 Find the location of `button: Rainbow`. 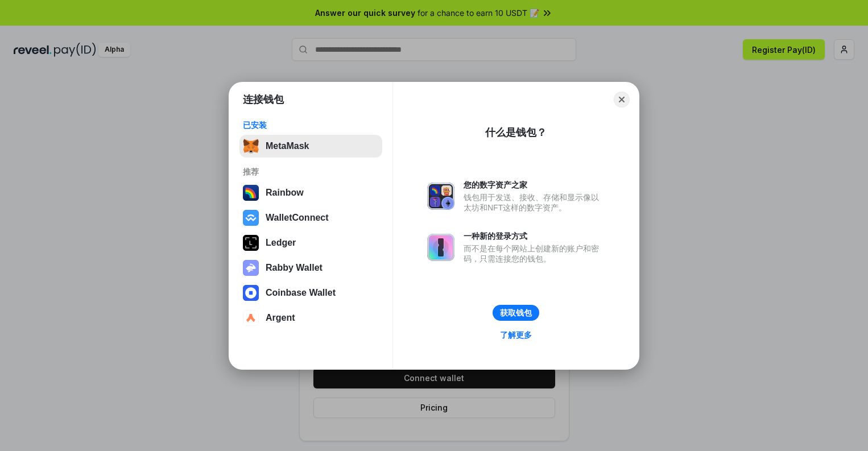

button: Rainbow is located at coordinates (310, 193).